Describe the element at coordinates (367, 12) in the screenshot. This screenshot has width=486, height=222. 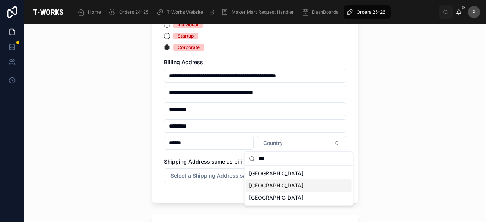
I see `a: Orders 25-26` at that location.